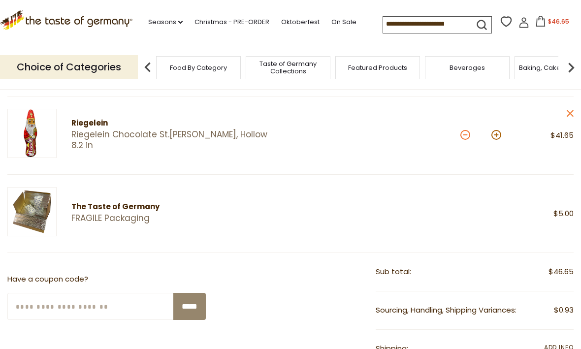 Image resolution: width=581 pixels, height=349 pixels. I want to click on a: On Sale, so click(344, 22).